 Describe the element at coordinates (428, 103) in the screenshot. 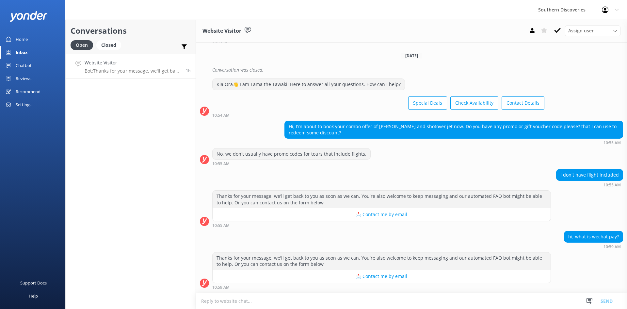

I see `button: Special Deals` at that location.